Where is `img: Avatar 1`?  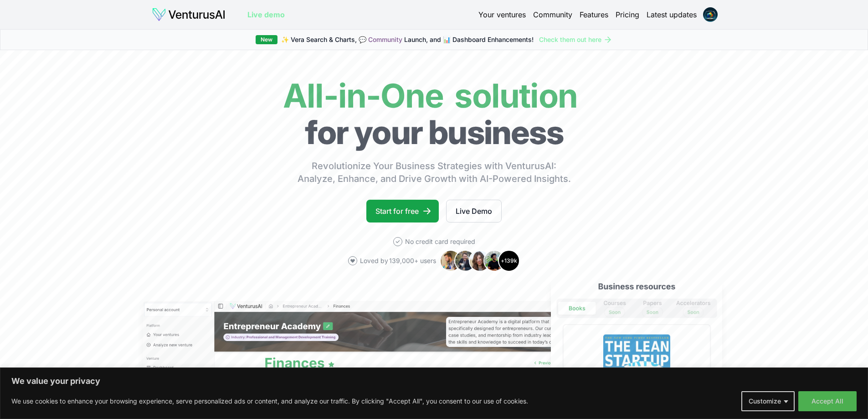 img: Avatar 1 is located at coordinates (451, 261).